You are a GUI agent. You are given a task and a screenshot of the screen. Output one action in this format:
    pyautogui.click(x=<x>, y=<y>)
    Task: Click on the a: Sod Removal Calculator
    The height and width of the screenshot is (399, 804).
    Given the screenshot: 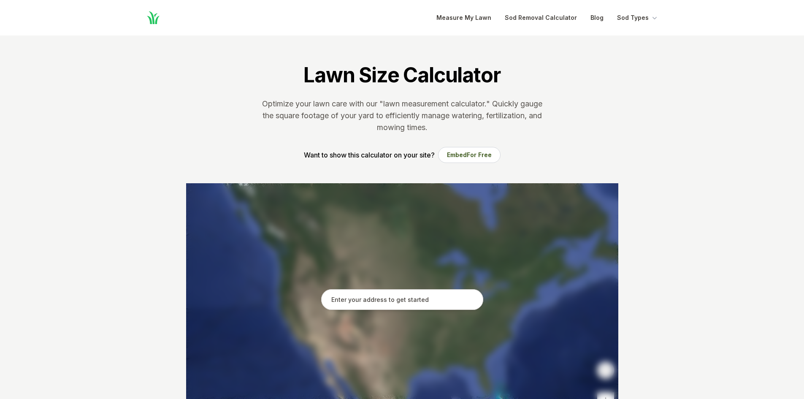 What is the action you would take?
    pyautogui.click(x=541, y=18)
    